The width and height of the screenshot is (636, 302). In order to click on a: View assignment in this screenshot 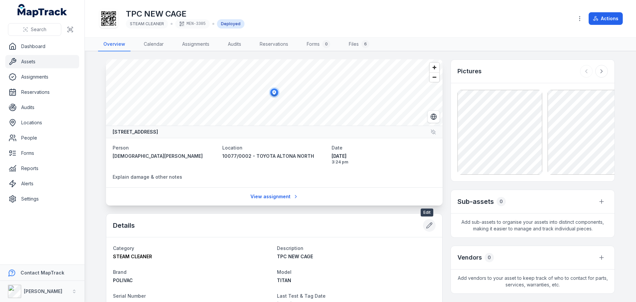, I will do `click(274, 196)`.